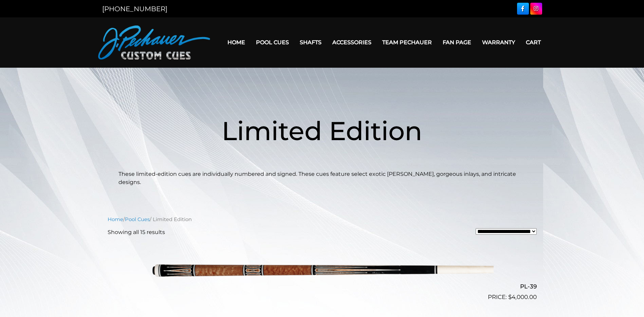  I want to click on p: These limited-edition cues are individually numbered and signed. These cues feature select exotic..., so click(322, 178).